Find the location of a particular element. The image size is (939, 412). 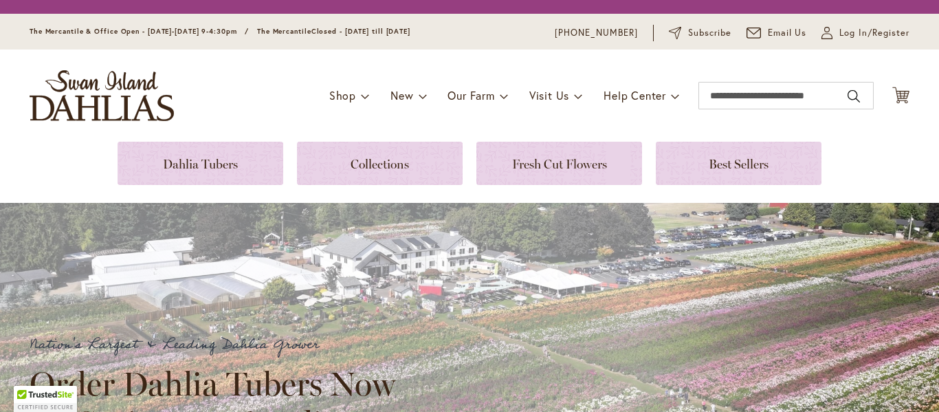

button: Search is located at coordinates (853, 96).